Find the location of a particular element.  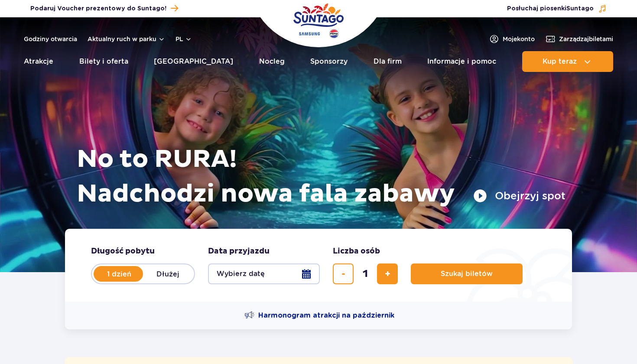

button: Wybierz datę is located at coordinates (264, 274).